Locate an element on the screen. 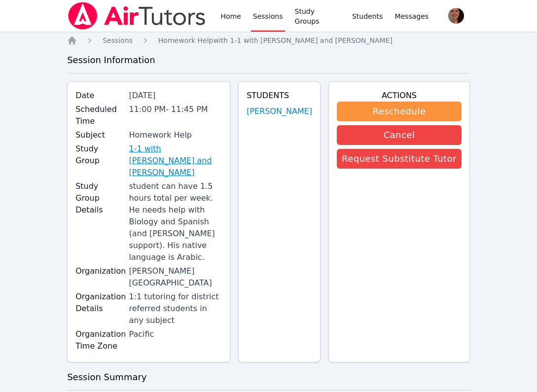 The image size is (537, 392). h4: Students is located at coordinates (279, 95).